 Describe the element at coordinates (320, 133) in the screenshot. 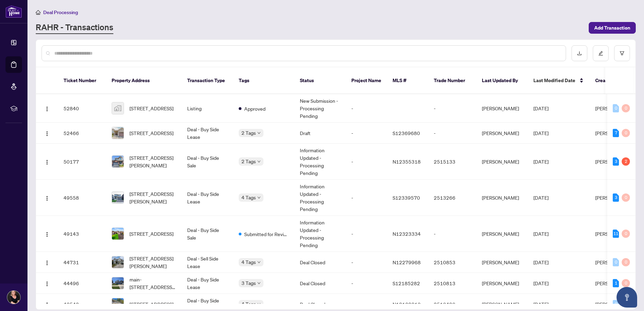

I see `td: Draft` at that location.